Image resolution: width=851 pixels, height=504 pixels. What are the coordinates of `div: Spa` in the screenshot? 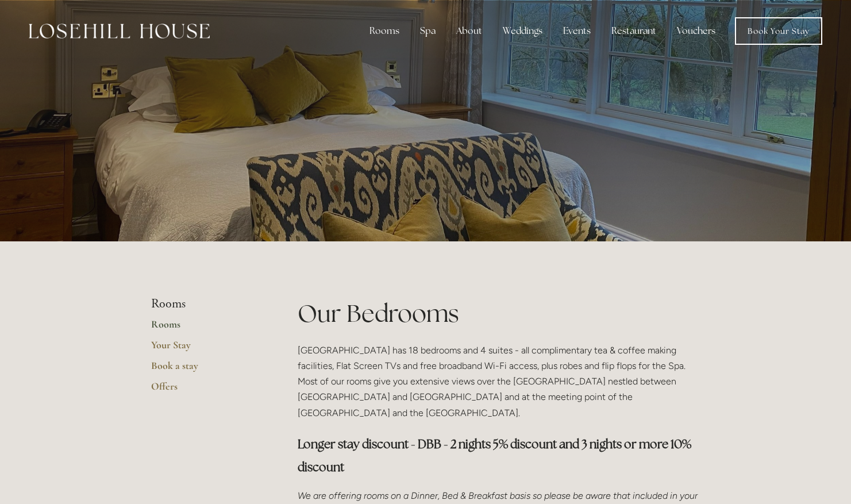 It's located at (427, 31).